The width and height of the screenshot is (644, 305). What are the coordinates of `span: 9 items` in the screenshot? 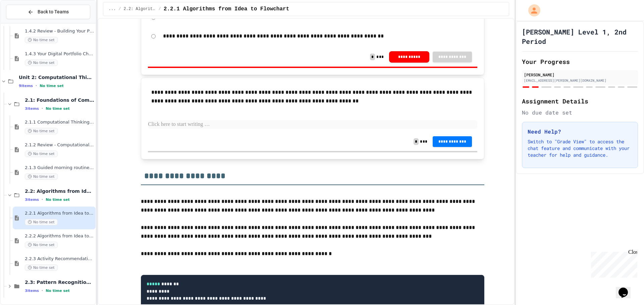 It's located at (26, 86).